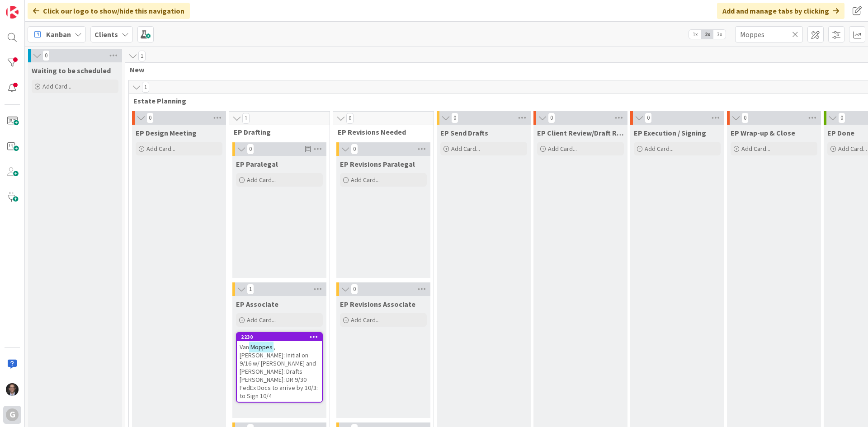 The image size is (868, 427). What do you see at coordinates (106, 34) in the screenshot?
I see `b: Clients` at bounding box center [106, 34].